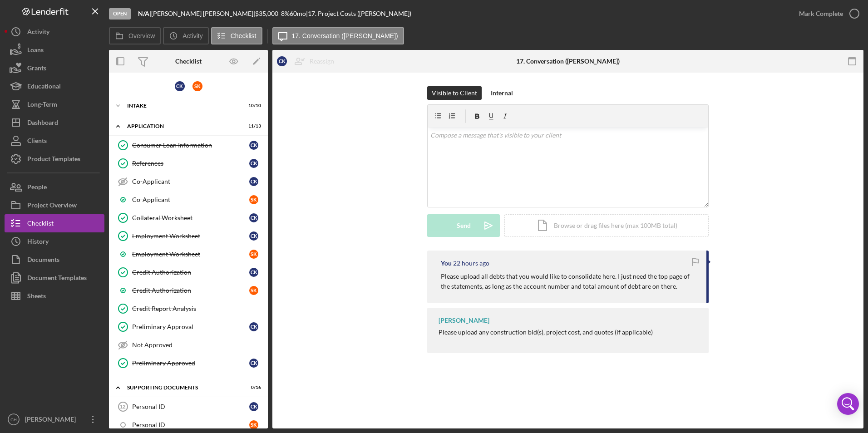 The width and height of the screenshot is (868, 433). Describe the element at coordinates (193, 36) in the screenshot. I see `label: Activity` at that location.